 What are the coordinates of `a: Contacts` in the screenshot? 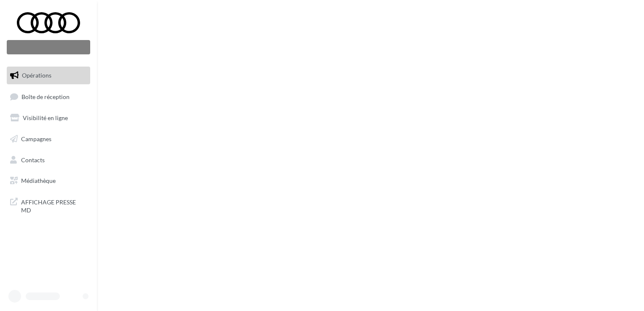 It's located at (49, 160).